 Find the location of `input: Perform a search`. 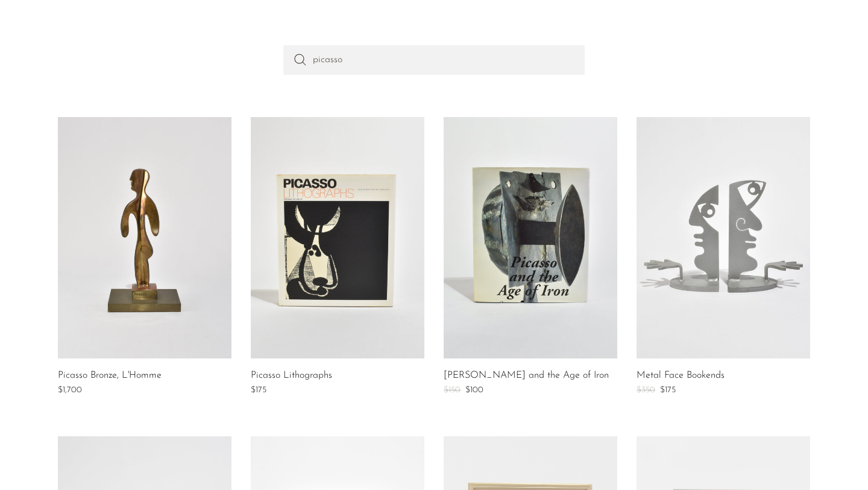

input: Perform a search is located at coordinates (434, 59).